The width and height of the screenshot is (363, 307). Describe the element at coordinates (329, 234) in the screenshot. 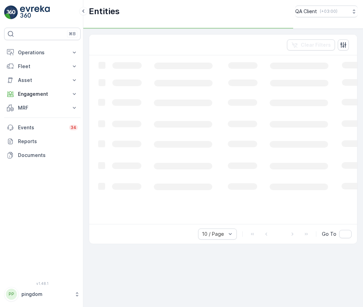

I see `span: Go To` at that location.